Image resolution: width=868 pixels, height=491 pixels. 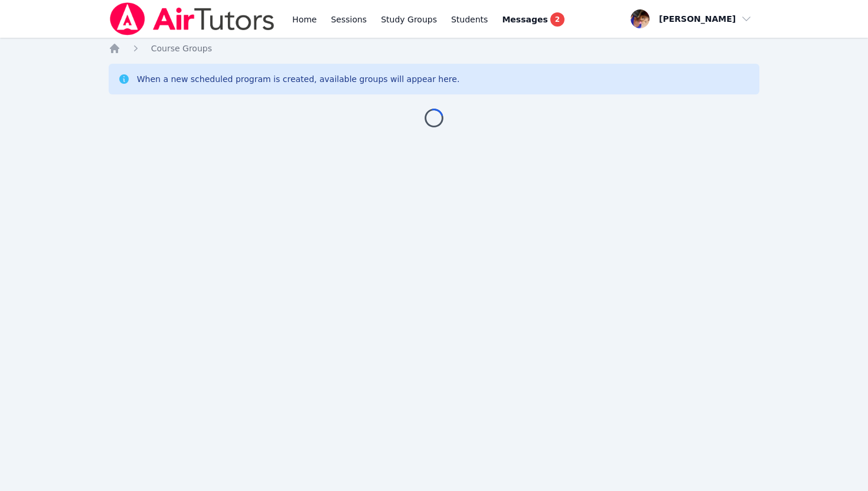 I want to click on a: Course Groups, so click(x=182, y=48).